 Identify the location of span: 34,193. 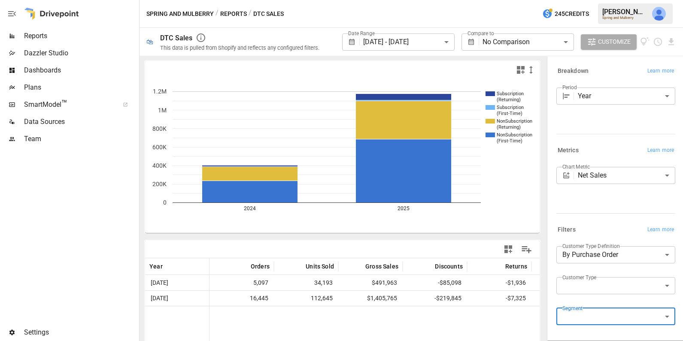
(306, 283).